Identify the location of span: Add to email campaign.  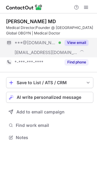
(40, 112).